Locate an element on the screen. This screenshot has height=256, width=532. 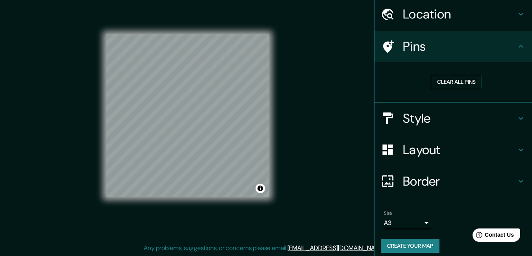
label: Size is located at coordinates (388, 213).